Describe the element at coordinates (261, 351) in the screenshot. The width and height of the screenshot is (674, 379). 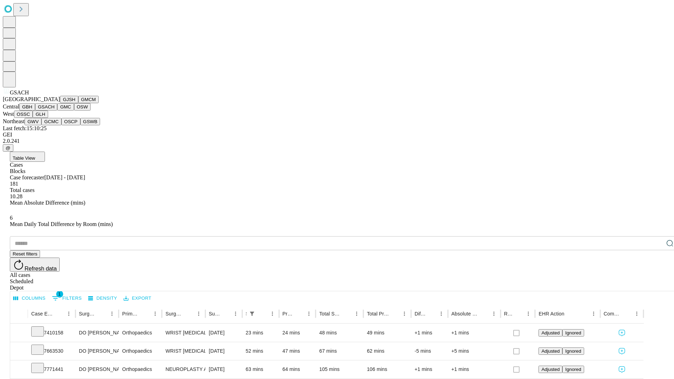
I see `div: 52 mins` at that location.